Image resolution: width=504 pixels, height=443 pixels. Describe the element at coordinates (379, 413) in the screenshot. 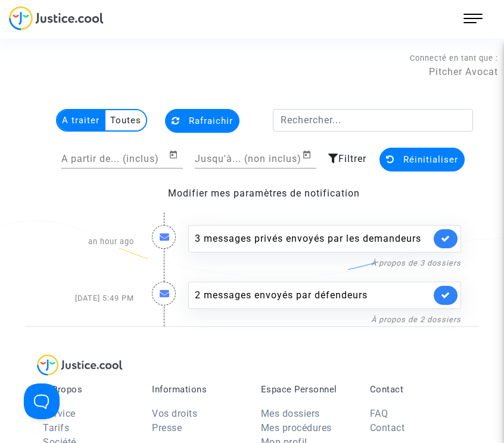

I see `a: FAQ` at that location.